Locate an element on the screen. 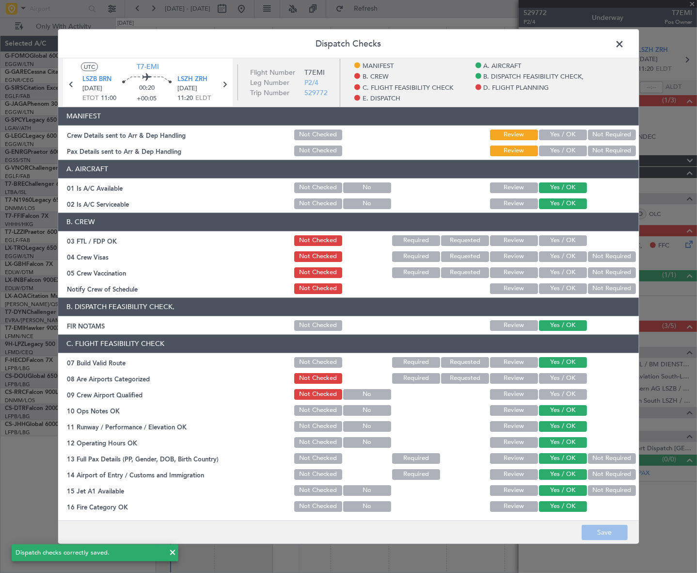  span: A. AIRCRAFT is located at coordinates (503, 66).